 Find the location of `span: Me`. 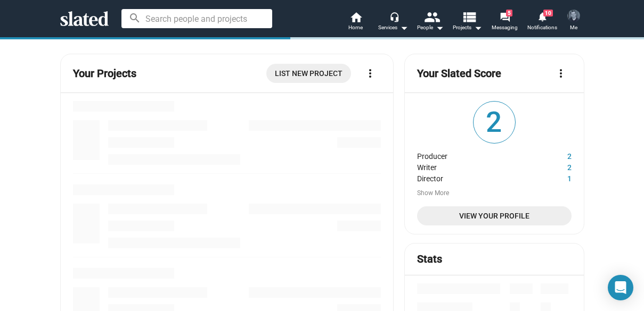

span: Me is located at coordinates (573, 28).